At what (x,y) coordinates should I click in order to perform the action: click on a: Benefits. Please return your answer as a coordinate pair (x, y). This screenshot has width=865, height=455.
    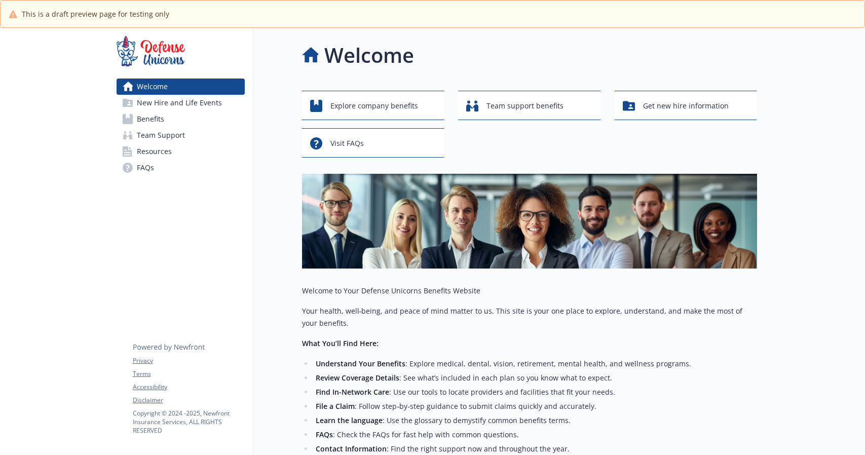
    Looking at the image, I should click on (180, 119).